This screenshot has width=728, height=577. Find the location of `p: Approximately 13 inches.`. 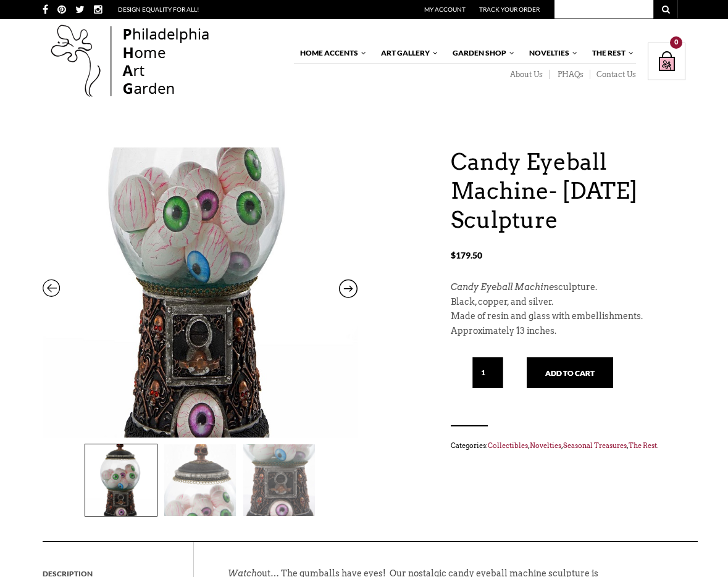

p: Approximately 13 inches. is located at coordinates (568, 332).